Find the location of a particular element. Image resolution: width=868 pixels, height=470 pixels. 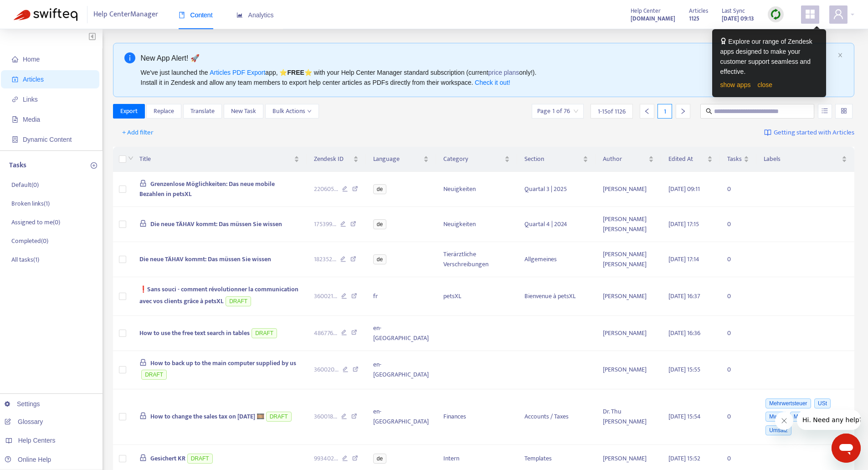

span: right is located at coordinates (683, 111).